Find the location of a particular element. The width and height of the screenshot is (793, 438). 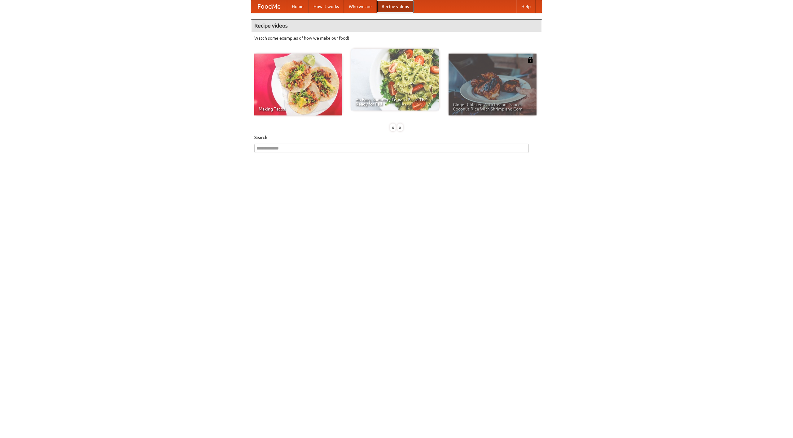

span: An Easy, Summery Tomato Pasta That's Ready for Fall is located at coordinates (395, 102).